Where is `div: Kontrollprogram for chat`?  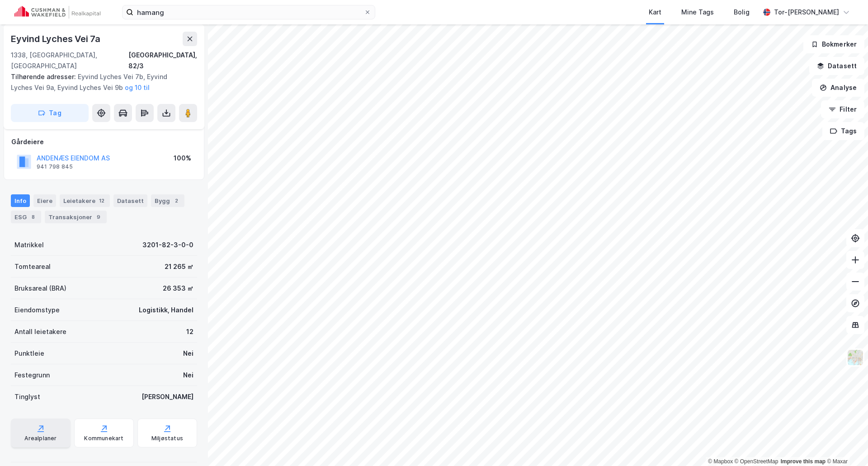 div: Kontrollprogram for chat is located at coordinates (846, 444).